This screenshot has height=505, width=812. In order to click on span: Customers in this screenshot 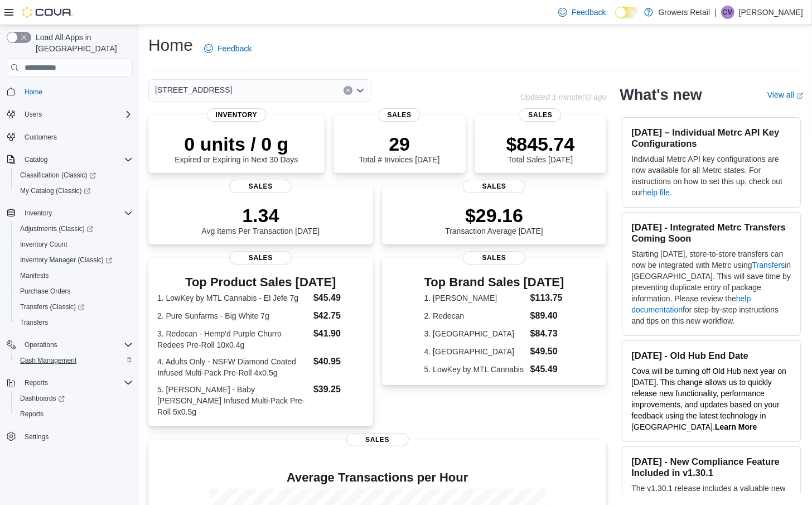, I will do `click(41, 137)`.